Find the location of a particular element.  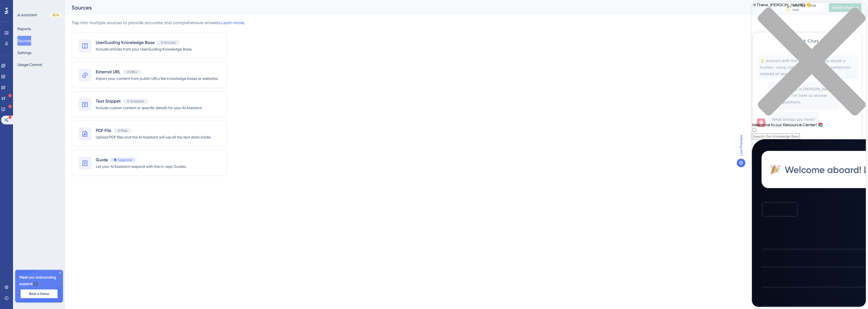

span: Upgrade is located at coordinates (125, 160).